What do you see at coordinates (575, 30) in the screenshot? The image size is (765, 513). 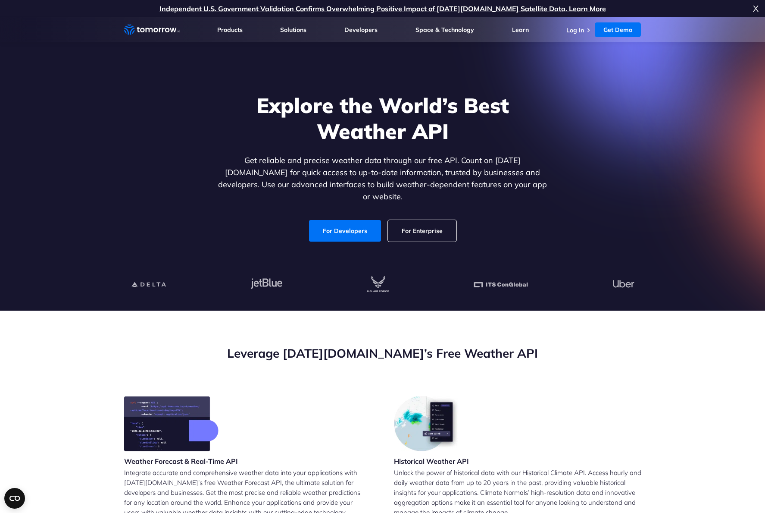 I see `a: Log In` at bounding box center [575, 30].